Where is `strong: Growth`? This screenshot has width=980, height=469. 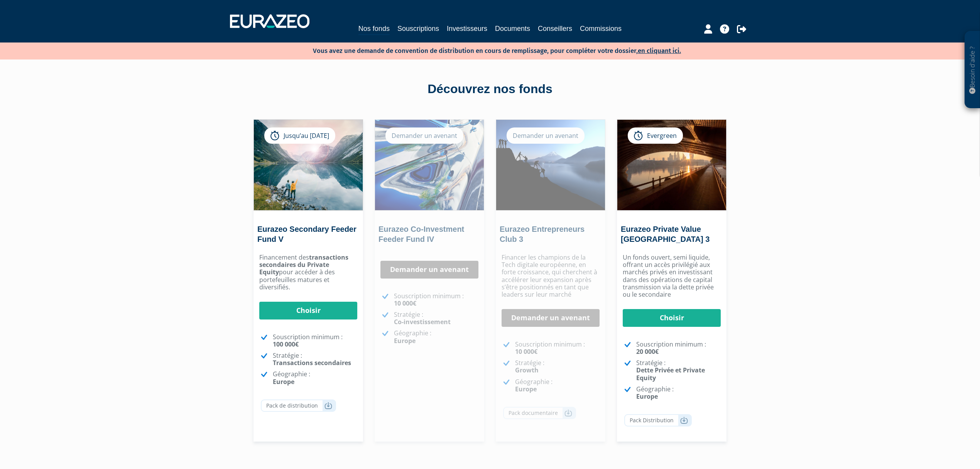 strong: Growth is located at coordinates (526, 370).